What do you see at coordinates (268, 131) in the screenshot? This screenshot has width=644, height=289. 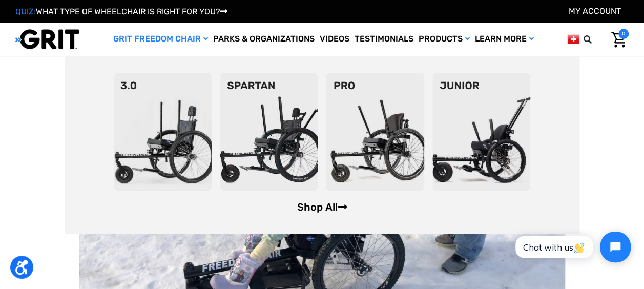 I see `img: spartan2.png` at bounding box center [268, 131].